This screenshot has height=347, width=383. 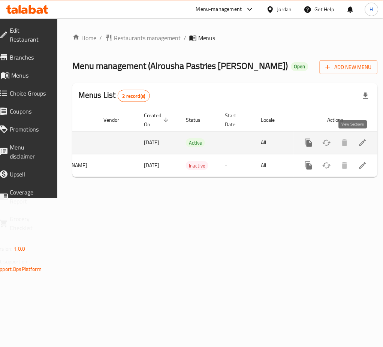 I want to click on span: Branches, so click(x=29, y=57).